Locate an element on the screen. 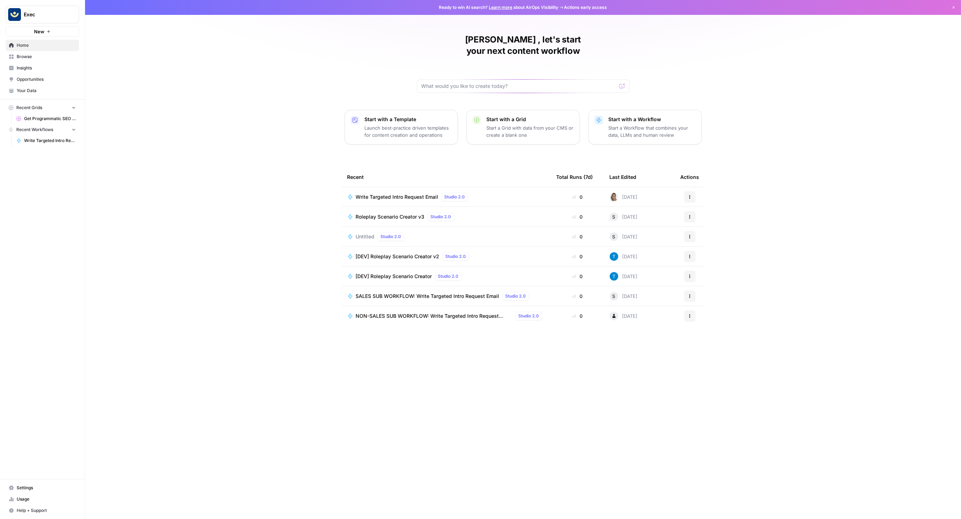 The image size is (961, 519). span: Usage is located at coordinates (46, 499).